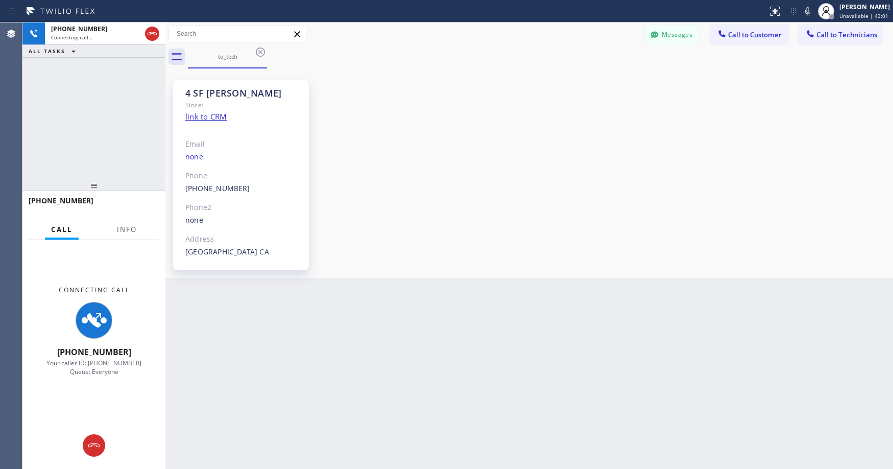 The height and width of the screenshot is (469, 893). I want to click on span: Call to Technicians, so click(847, 35).